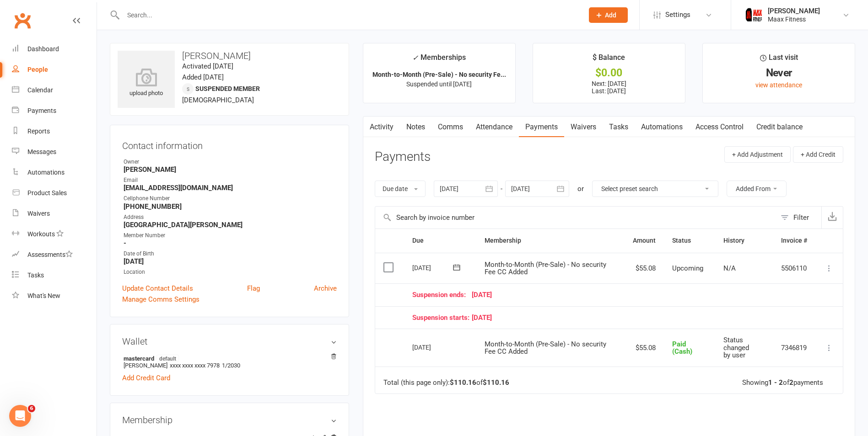  What do you see at coordinates (610, 15) in the screenshot?
I see `span: Add` at bounding box center [610, 15].